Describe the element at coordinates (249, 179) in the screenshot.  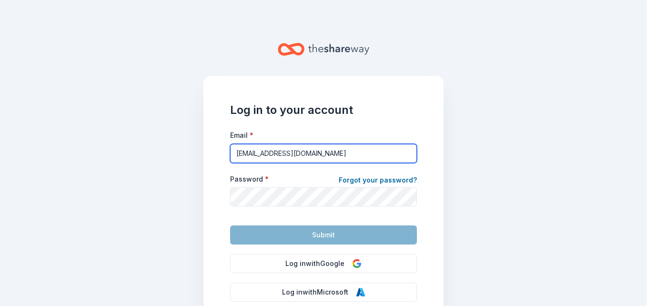
I see `label: Password` at that location.